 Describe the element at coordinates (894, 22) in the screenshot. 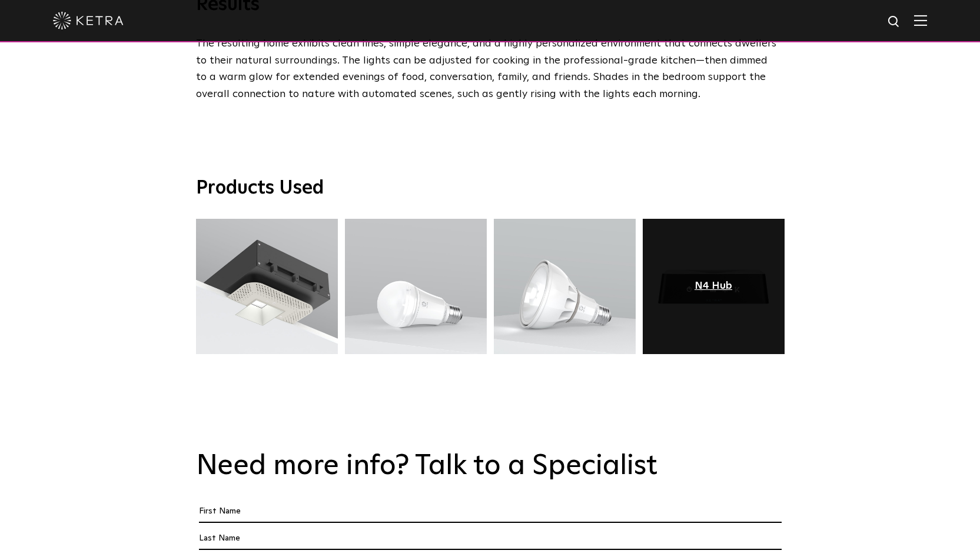

I see `img: search icon` at that location.